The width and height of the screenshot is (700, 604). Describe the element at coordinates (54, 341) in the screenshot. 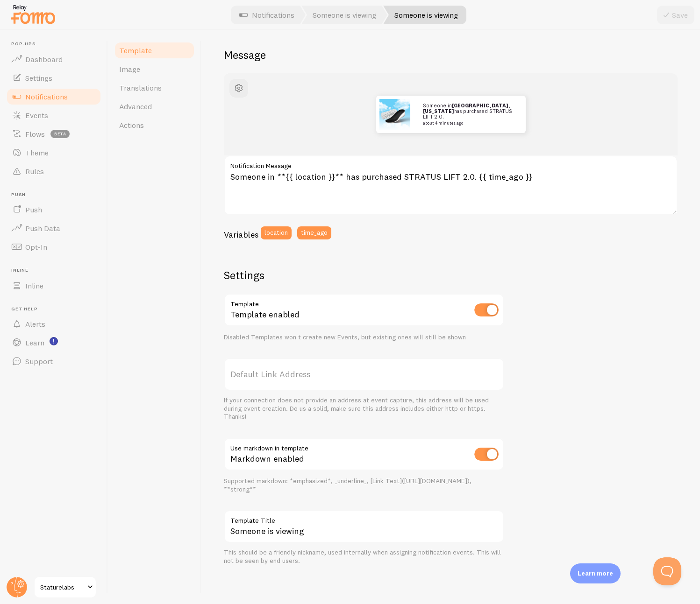

I see `svg: <p>Watch New Feature Tutorials!</p>` at that location.